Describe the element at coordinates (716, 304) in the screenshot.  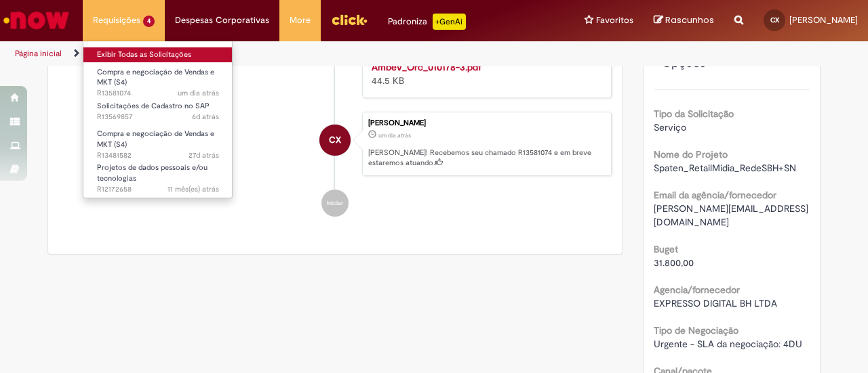
I see `span: EXPRESSO DIGITAL BH LTDA` at that location.